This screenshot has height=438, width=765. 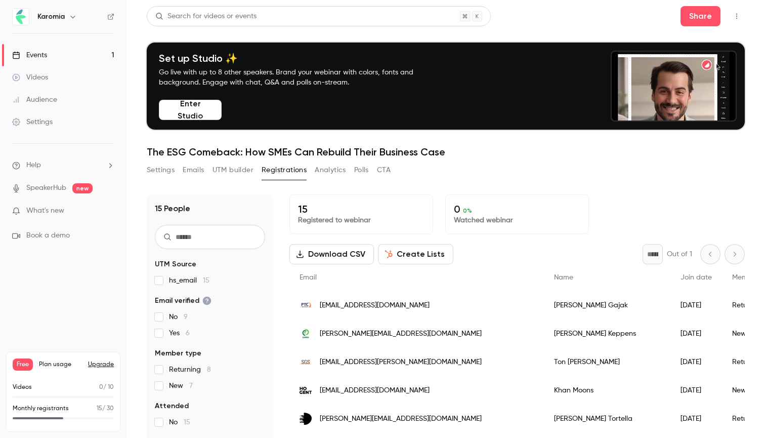 I want to click on div: Videos, so click(x=30, y=77).